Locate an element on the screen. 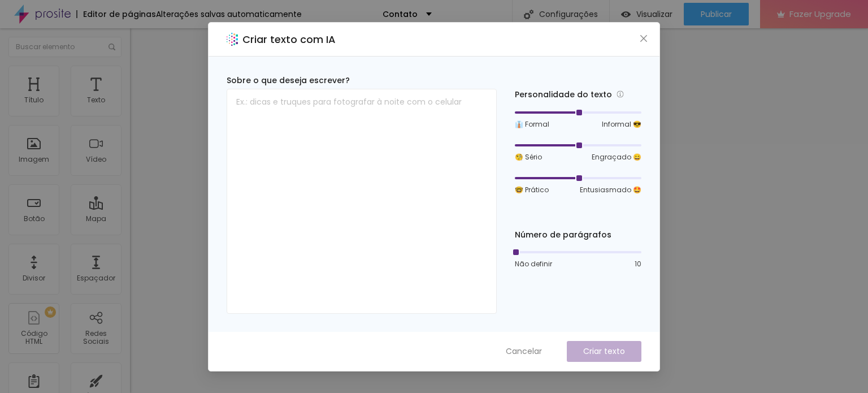 This screenshot has height=393, width=868. span: Cancelar is located at coordinates (524, 351).